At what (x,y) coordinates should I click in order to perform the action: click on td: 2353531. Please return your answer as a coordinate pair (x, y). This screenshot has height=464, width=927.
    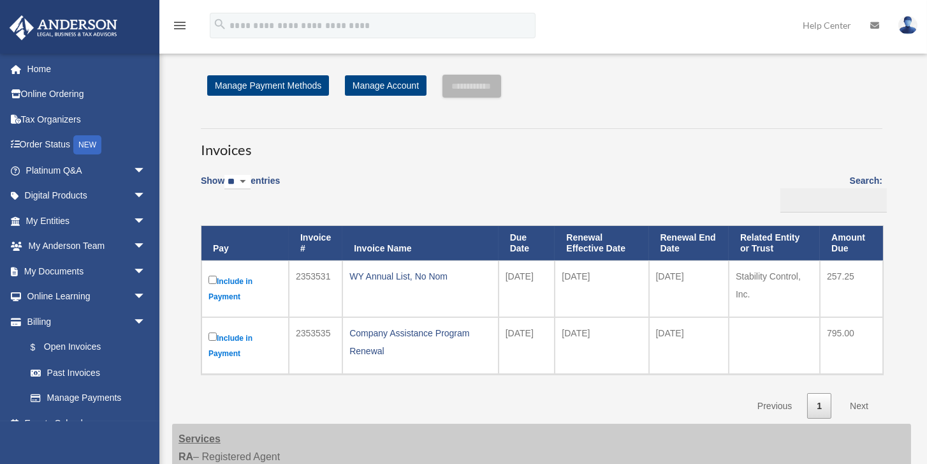
    Looking at the image, I should click on (316, 288).